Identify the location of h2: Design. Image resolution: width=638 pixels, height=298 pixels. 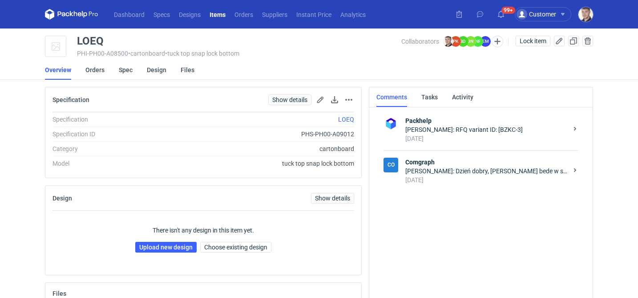
(62, 198).